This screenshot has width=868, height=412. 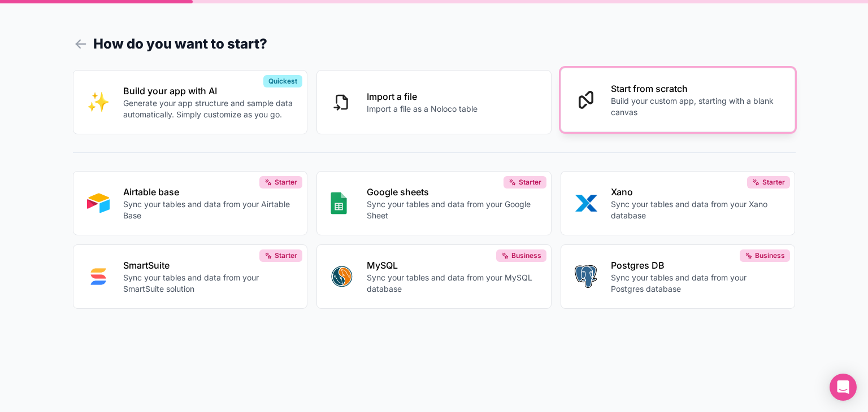 What do you see at coordinates (695, 210) in the screenshot?
I see `p: Sync your tables and data from your Xano database` at bounding box center [695, 210].